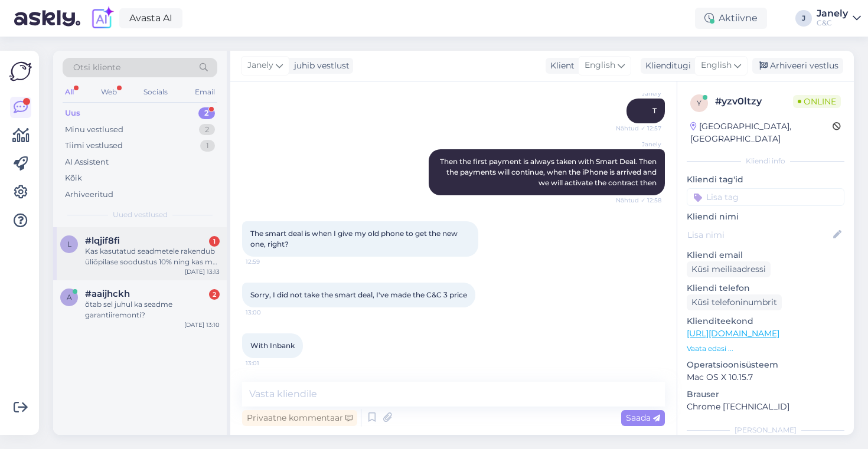  Describe the element at coordinates (765, 349) in the screenshot. I see `p: Vaata edasi ...` at that location.